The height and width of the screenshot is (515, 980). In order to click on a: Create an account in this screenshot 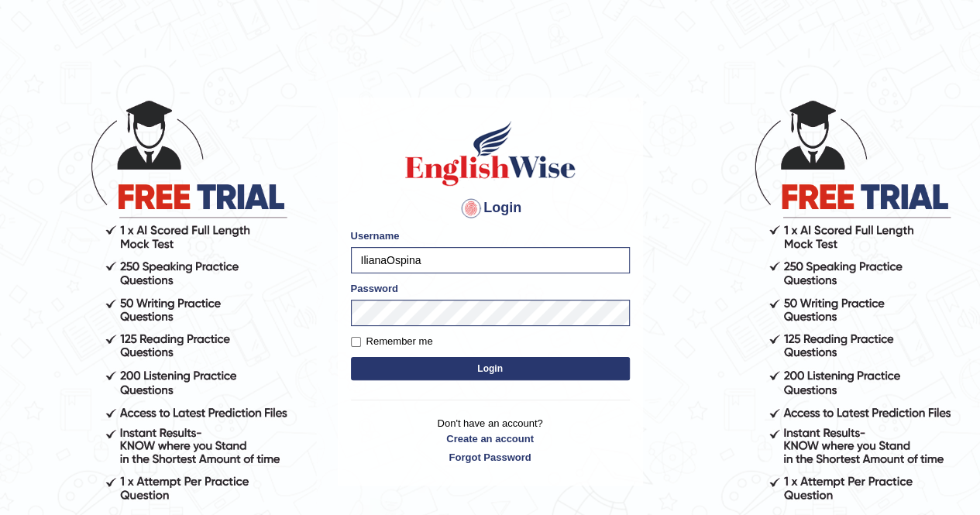, I will do `click(490, 438)`.